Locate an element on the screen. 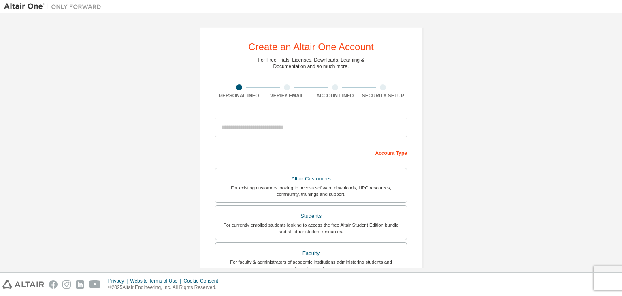 This screenshot has width=622, height=296. div: Account Type is located at coordinates (311, 152).